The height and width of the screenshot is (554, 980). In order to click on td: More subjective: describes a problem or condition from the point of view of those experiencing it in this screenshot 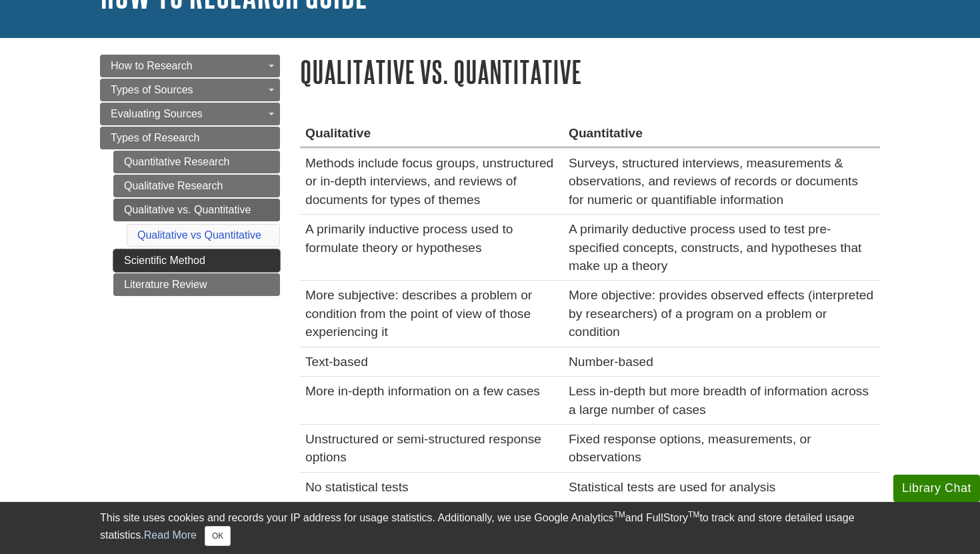, I will do `click(431, 313)`.